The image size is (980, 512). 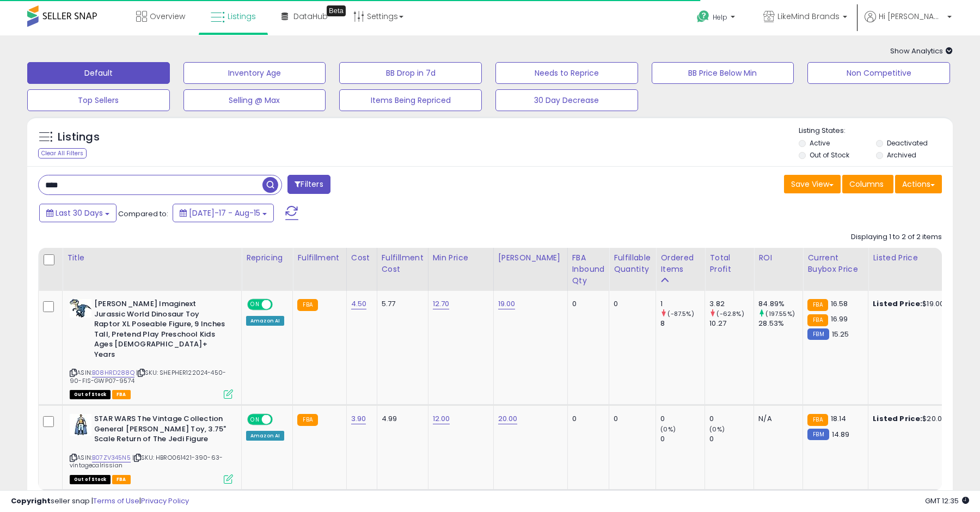 What do you see at coordinates (78, 213) in the screenshot?
I see `button: Last 30 Days` at bounding box center [78, 213].